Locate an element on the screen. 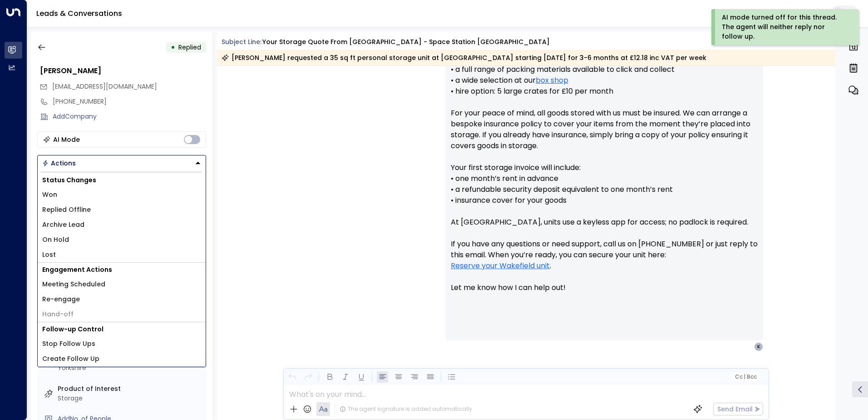 The width and height of the screenshot is (868, 420). div: AddCompany is located at coordinates (130, 117).